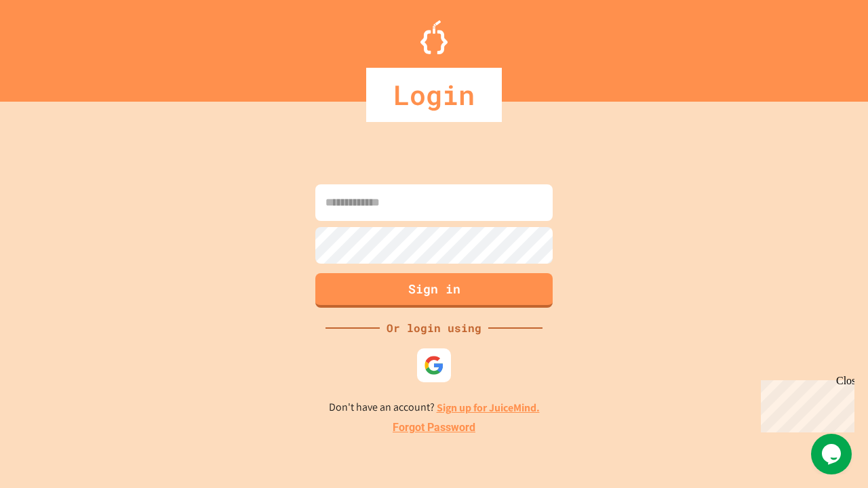 This screenshot has height=488, width=868. Describe the element at coordinates (434, 407) in the screenshot. I see `p: Don't have an account?` at that location.